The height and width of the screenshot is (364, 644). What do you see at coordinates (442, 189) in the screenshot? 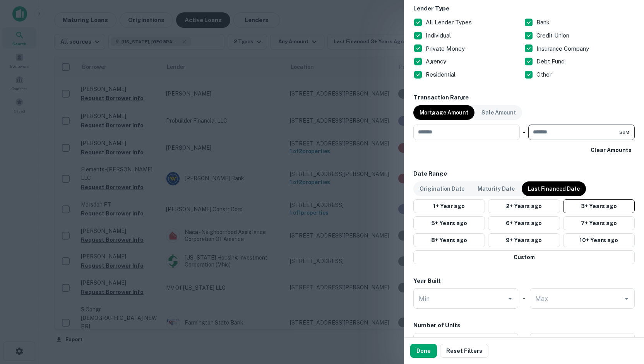
I see `p: Origination Date` at bounding box center [442, 189].